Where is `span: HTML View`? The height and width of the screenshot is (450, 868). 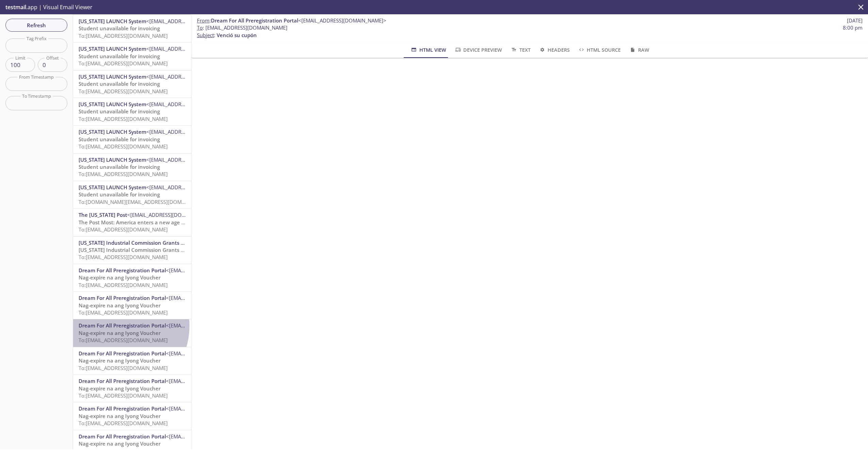 span: HTML View is located at coordinates (428, 50).